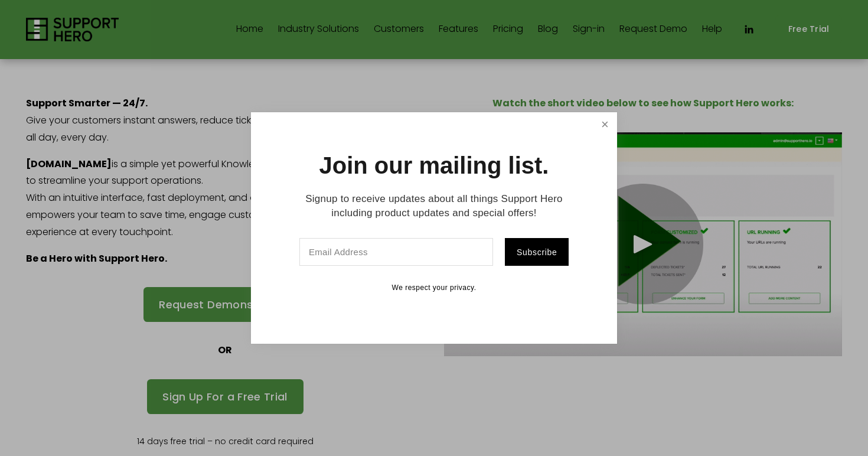 The width and height of the screenshot is (868, 456). What do you see at coordinates (434, 206) in the screenshot?
I see `p: Signup to receive updates about all things Support Hero including product updates and special off...` at bounding box center [434, 206].